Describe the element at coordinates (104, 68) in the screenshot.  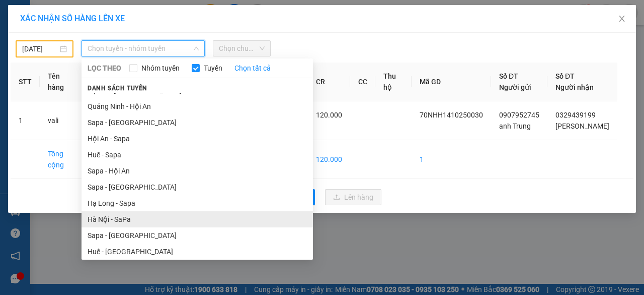
I see `span: LỌC THEO` at that location.